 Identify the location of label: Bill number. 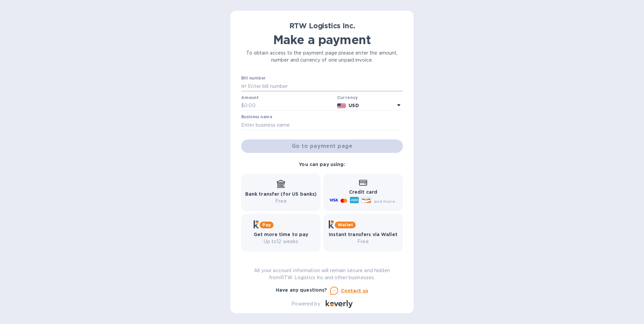
(253, 79).